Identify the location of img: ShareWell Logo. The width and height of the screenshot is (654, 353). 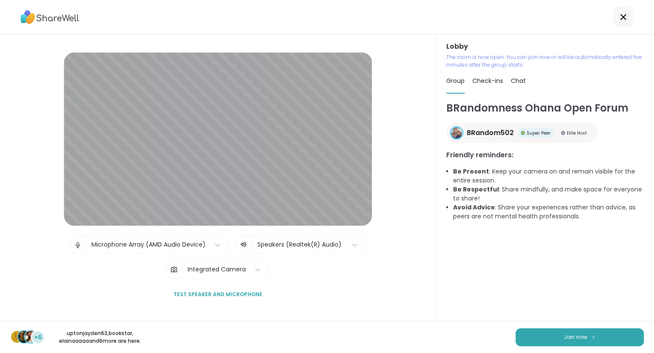
(50, 17).